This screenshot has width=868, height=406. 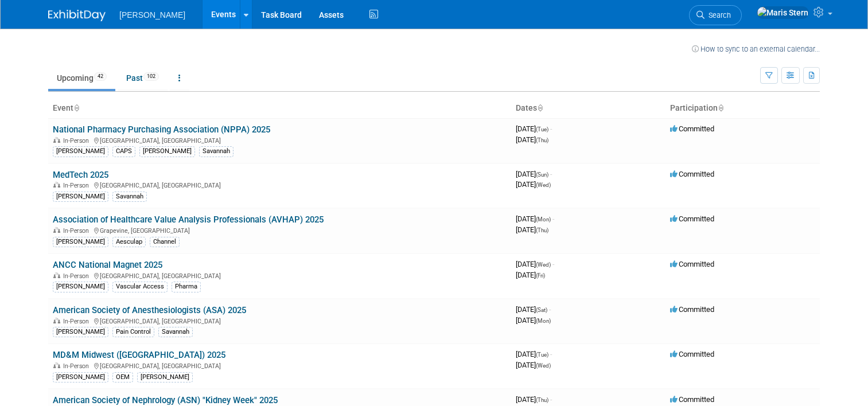 I want to click on a: Past102, so click(x=142, y=78).